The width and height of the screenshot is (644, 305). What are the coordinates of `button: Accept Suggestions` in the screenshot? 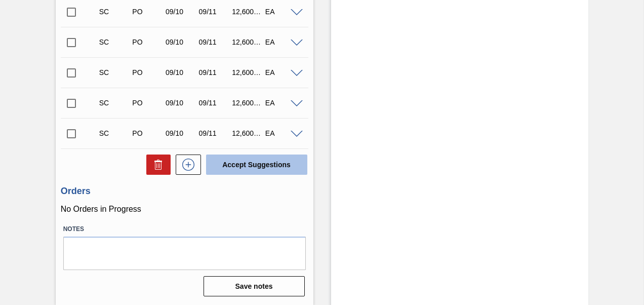 It's located at (257, 165).